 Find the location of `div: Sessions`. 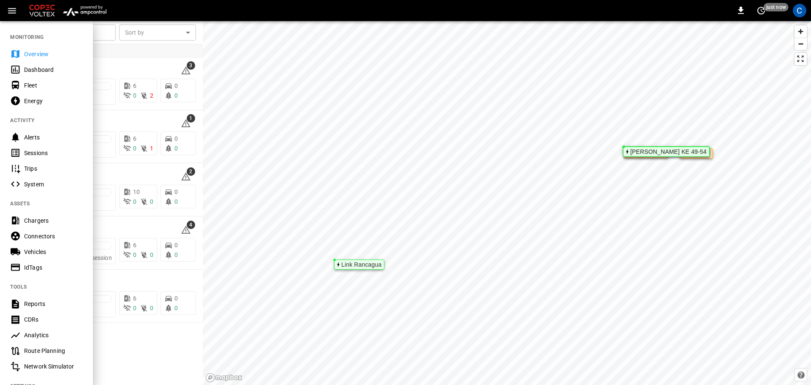

div: Sessions is located at coordinates (53, 153).